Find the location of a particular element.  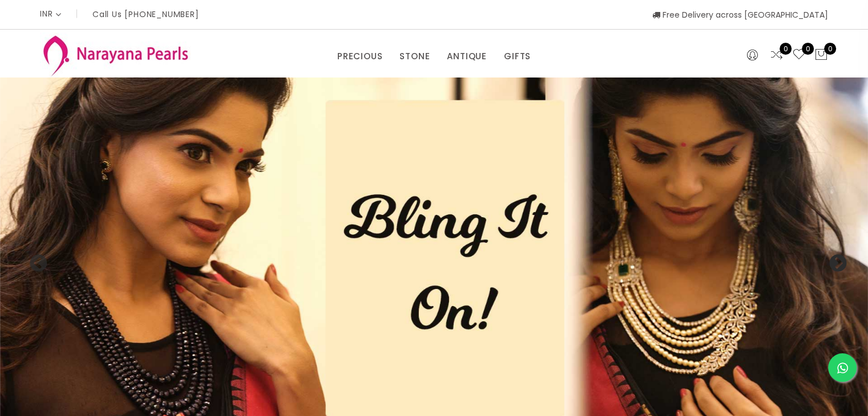

button: 0 is located at coordinates (821, 55).